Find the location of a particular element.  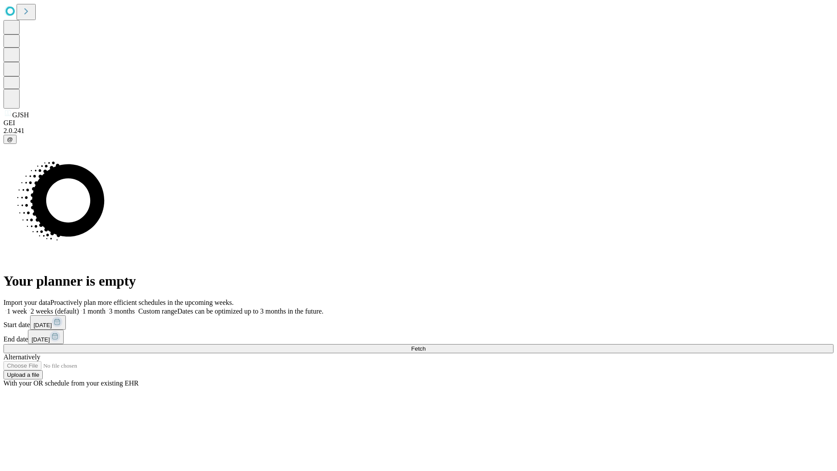

span: 1 month is located at coordinates (94, 311).